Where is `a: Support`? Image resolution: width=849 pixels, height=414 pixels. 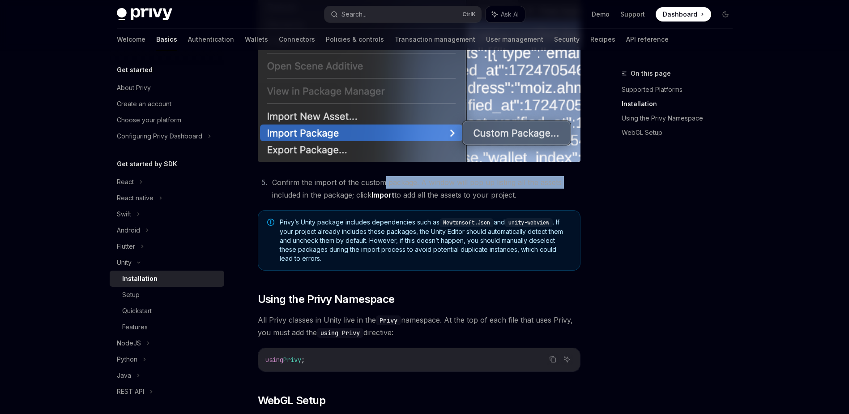 a: Support is located at coordinates (632, 14).